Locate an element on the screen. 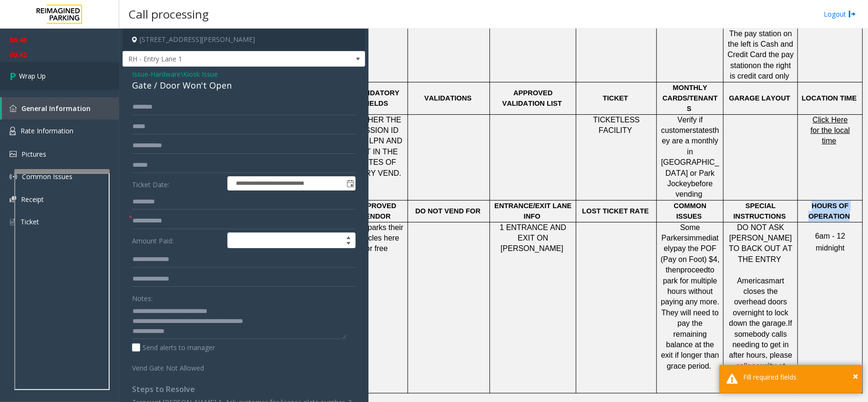 The image size is (868, 402). span: Americasmart closes the overhead doors overnight to lock down the garage is located at coordinates (759, 302).